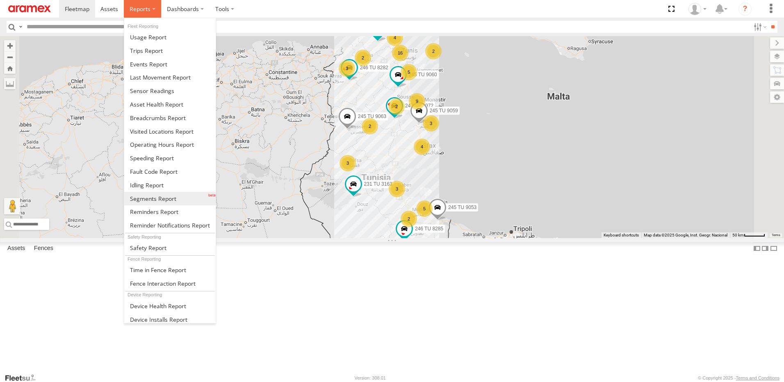 The height and width of the screenshot is (382, 784). Describe the element at coordinates (170, 131) in the screenshot. I see `a: Visited Locations Report` at that location.